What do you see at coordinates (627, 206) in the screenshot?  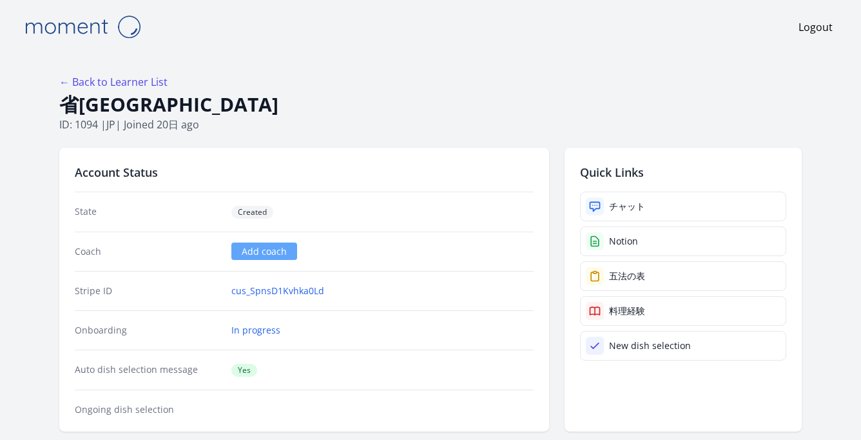 I see `div: チャット` at bounding box center [627, 206].